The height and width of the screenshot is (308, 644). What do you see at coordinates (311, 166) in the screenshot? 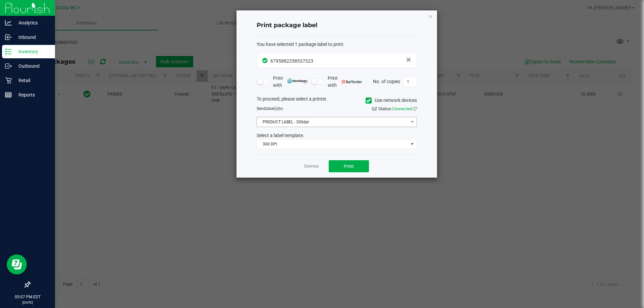
I see `a: Dismiss` at bounding box center [311, 166].